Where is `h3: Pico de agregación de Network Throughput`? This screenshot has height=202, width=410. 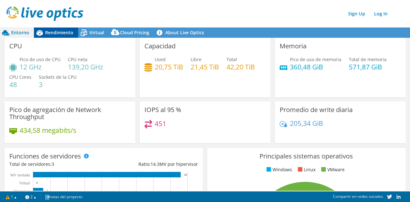 h3: Pico de agregación de Network Throughput is located at coordinates (70, 113).